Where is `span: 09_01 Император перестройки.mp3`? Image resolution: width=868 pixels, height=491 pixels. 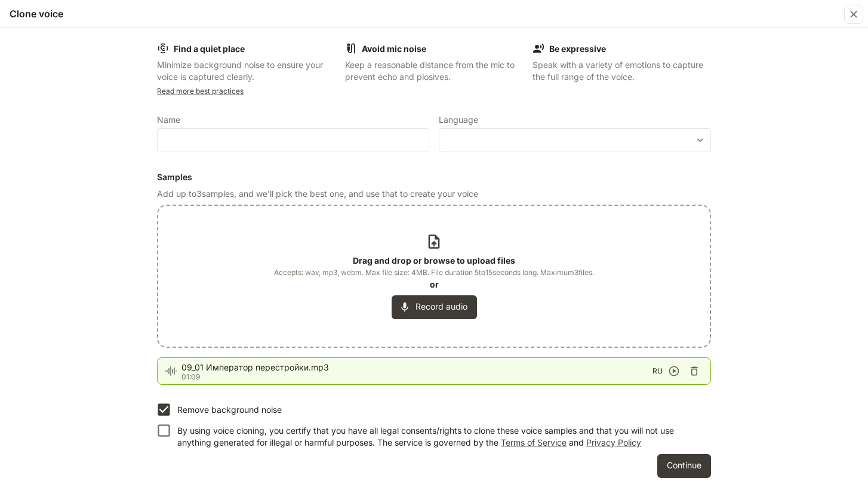 span: 09_01 Император перестройки.mp3 is located at coordinates (417, 368).